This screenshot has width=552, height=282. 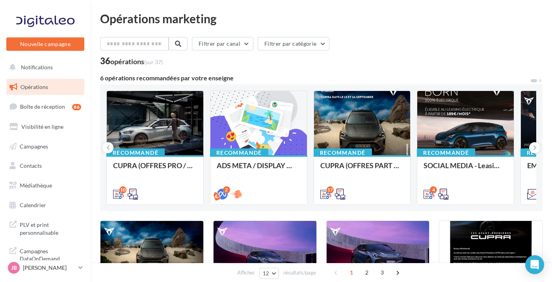 I want to click on span: résultats/page, so click(x=300, y=273).